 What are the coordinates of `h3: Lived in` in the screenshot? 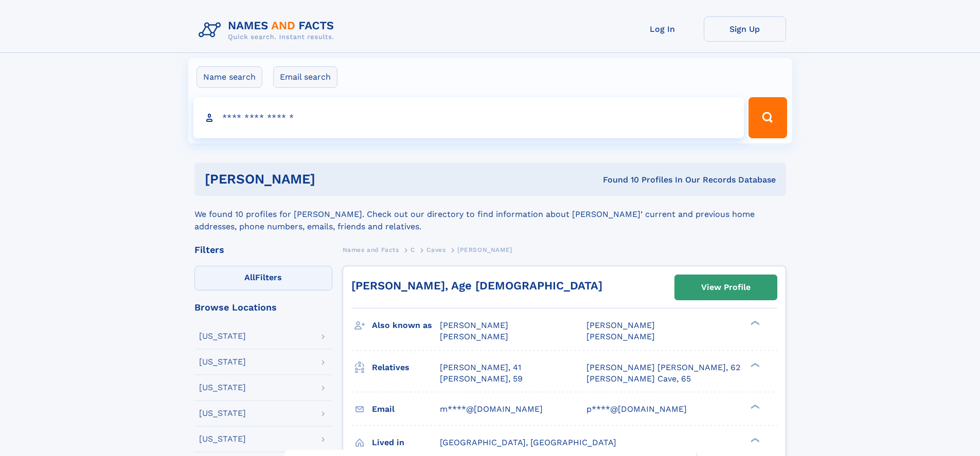 It's located at (406, 442).